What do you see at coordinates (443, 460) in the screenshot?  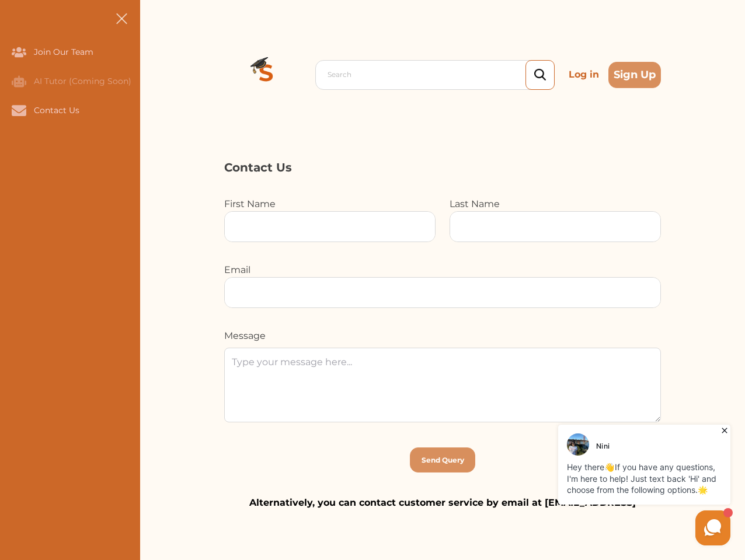 I see `button: [object Object]` at bounding box center [443, 460].